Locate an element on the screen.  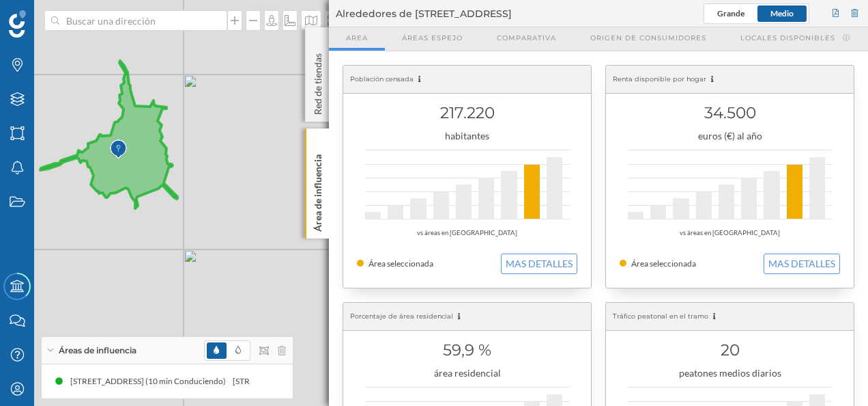
img: Marker is located at coordinates (118, 150).